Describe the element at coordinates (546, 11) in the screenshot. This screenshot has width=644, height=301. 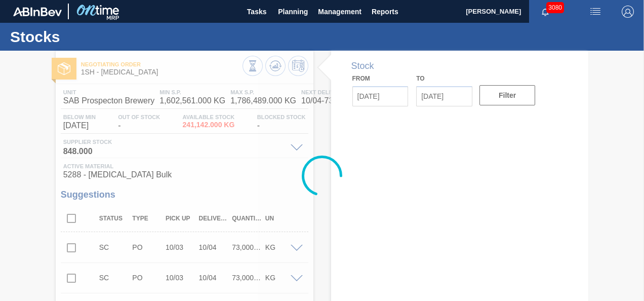
I see `button: Notifications` at that location.